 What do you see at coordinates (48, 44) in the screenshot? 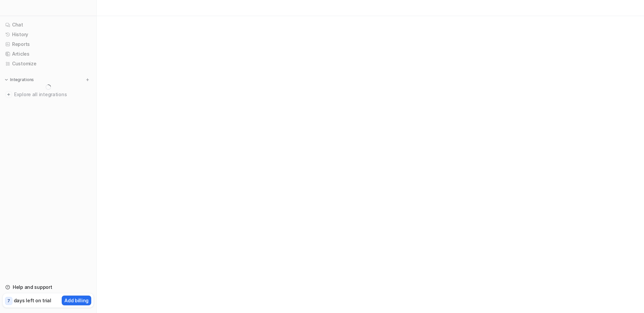
I see `a: Reports` at bounding box center [48, 44].